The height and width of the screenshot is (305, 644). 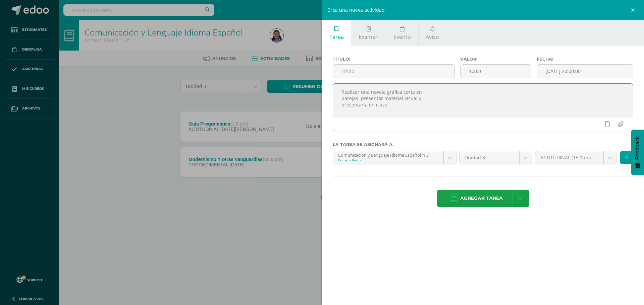 I want to click on div: Primero Básico, so click(x=388, y=160).